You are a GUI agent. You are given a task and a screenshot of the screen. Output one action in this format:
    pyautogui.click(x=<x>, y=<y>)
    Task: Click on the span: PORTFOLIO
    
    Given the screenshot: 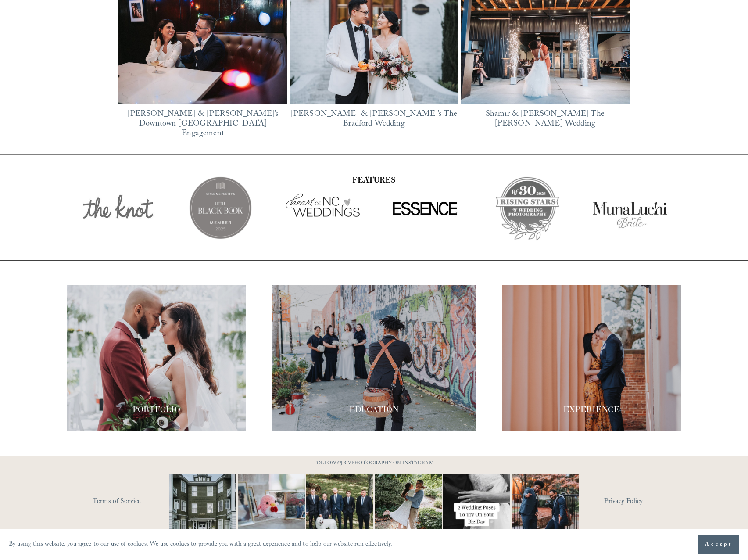 What is the action you would take?
    pyautogui.click(x=156, y=409)
    